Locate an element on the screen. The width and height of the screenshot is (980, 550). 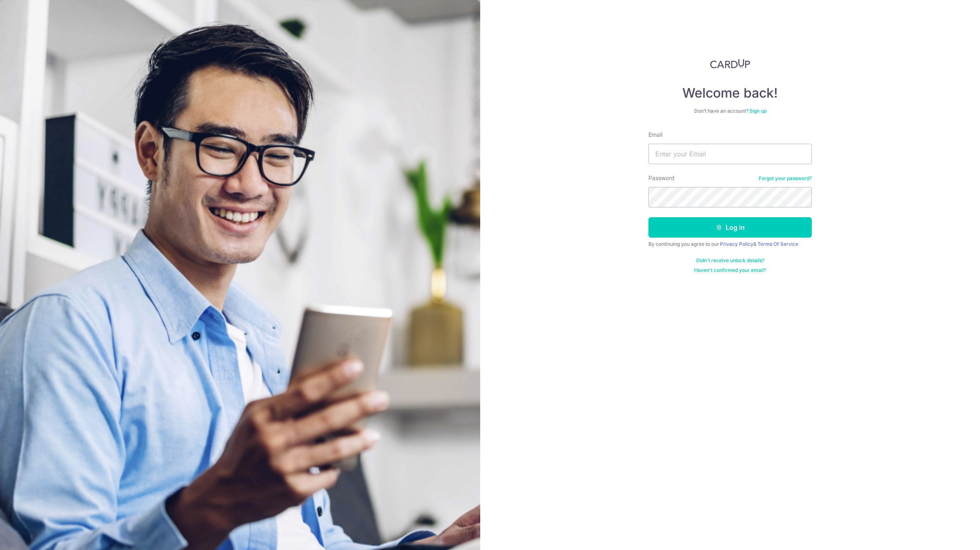
img: CardUp Logo is located at coordinates (730, 64).